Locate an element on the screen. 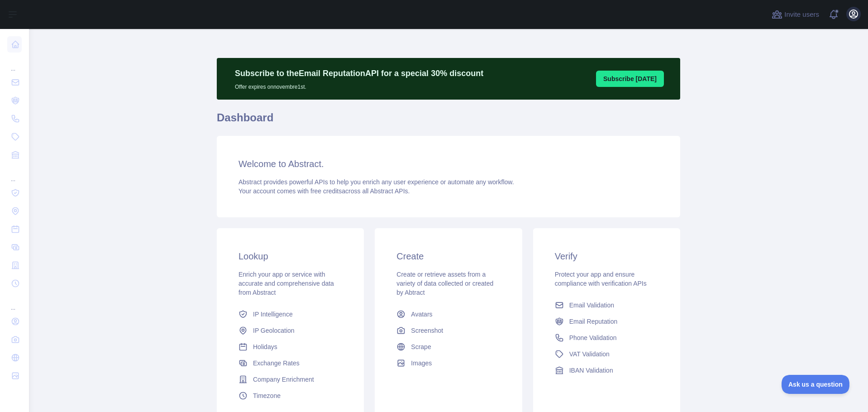  a: Screenshot is located at coordinates (448, 330).